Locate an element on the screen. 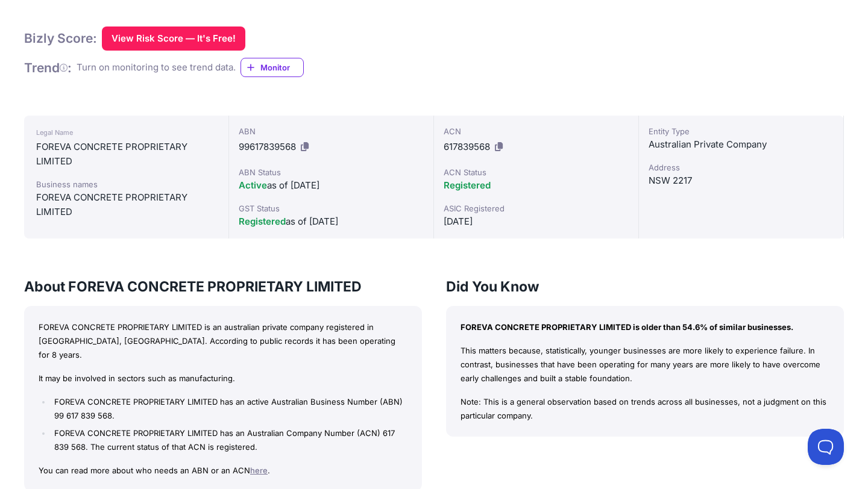 Image resolution: width=868 pixels, height=489 pixels. p: Note: This is a general observation based on trends across all businesses, not a judgment on this... is located at coordinates (645, 409).